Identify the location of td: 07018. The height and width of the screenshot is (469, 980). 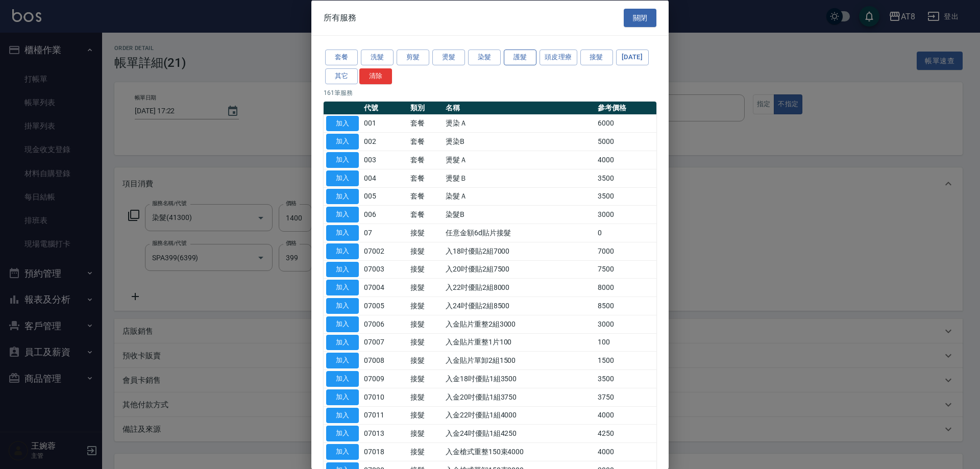
(384, 452).